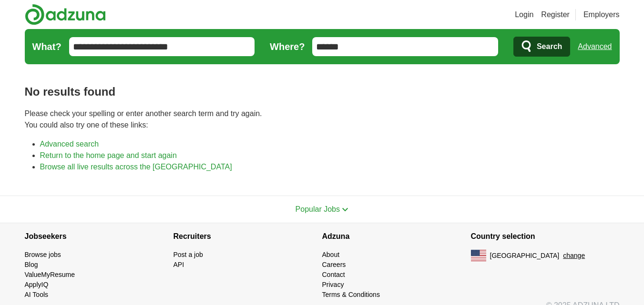 Image resolution: width=644 pixels, height=305 pixels. I want to click on img: toggle icon, so click(345, 210).